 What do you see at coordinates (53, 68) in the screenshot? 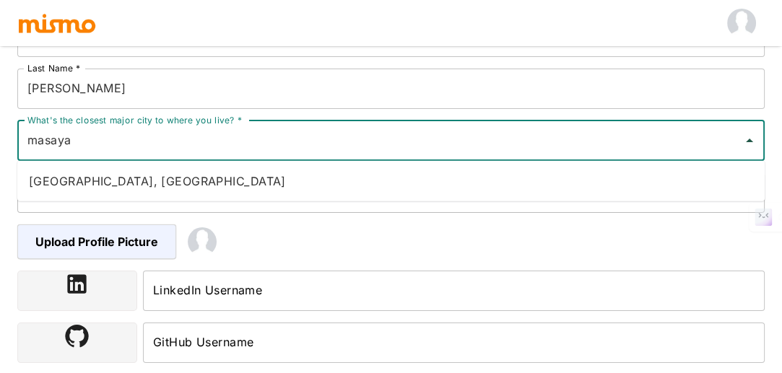
I see `label: Last Name *` at bounding box center [53, 68].